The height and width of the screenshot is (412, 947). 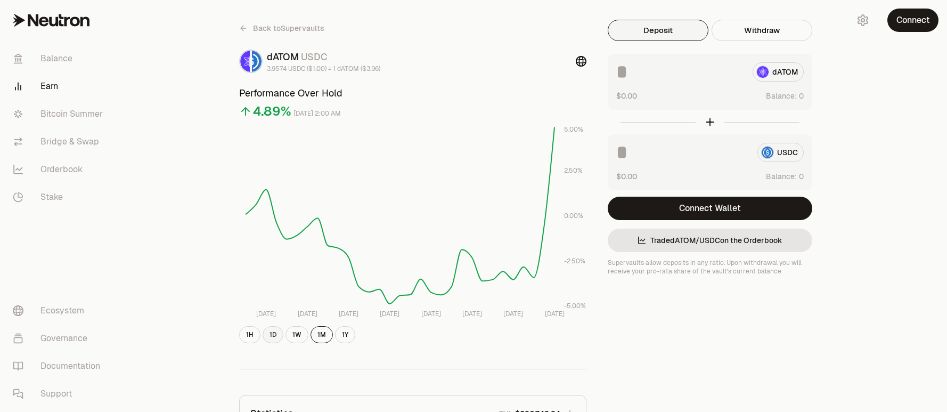 What do you see at coordinates (257, 61) in the screenshot?
I see `img: USDC Logo` at bounding box center [257, 61].